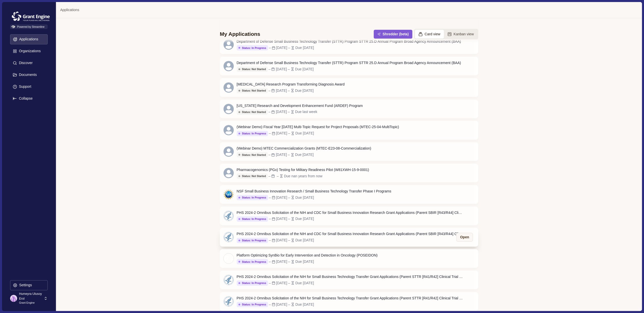 This screenshot has height=313, width=644. Describe the element at coordinates (29, 87) in the screenshot. I see `a: Support` at that location.